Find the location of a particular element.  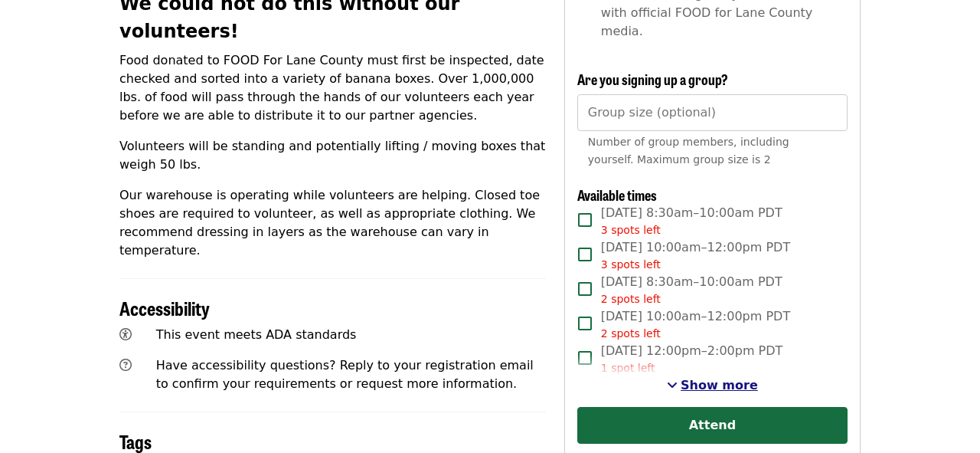

span: Accessibility is located at coordinates (164, 307).